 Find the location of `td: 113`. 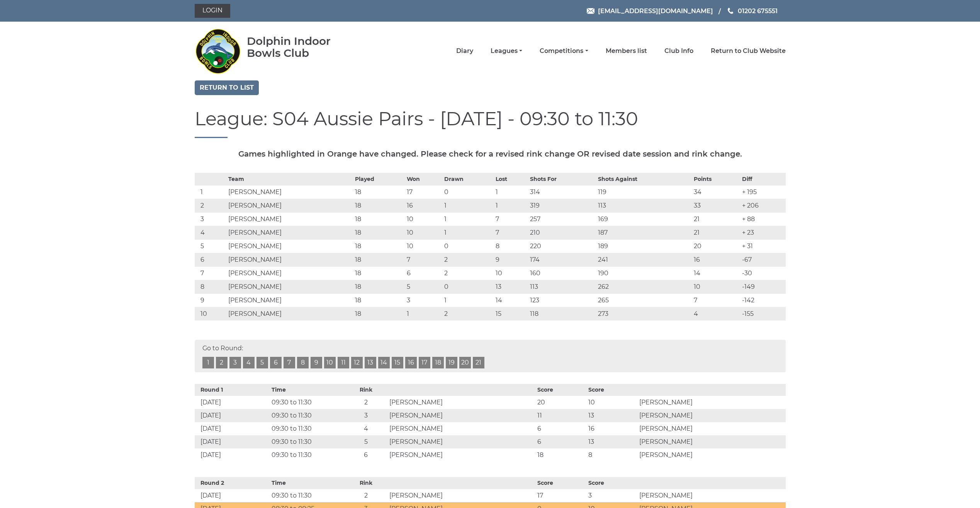

td: 113 is located at coordinates (644, 205).